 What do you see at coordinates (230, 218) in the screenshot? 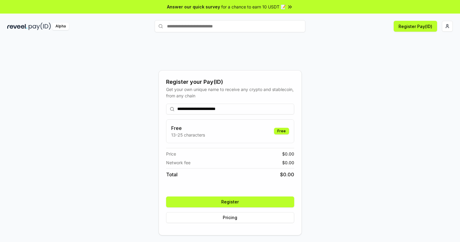
I see `button: Pricing` at bounding box center [230, 218].